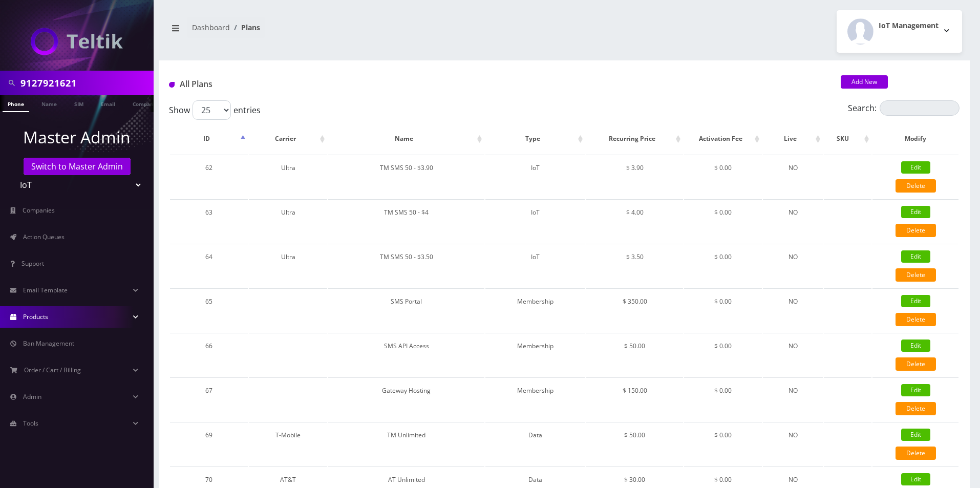 Image resolution: width=980 pixels, height=488 pixels. Describe the element at coordinates (908, 25) in the screenshot. I see `h2: IoT Management` at that location.